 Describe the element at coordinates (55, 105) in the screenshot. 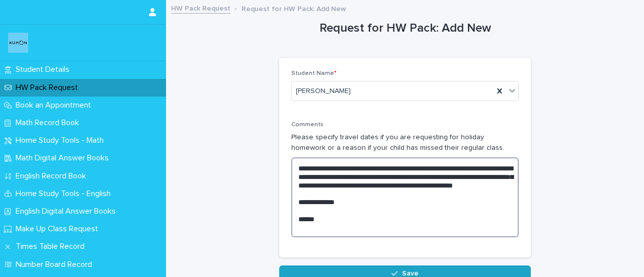

I see `p: Book an Appointment` at that location.